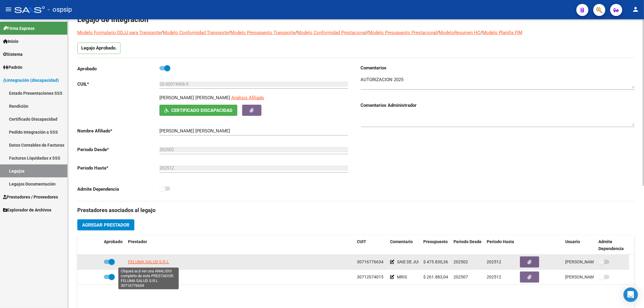  I want to click on p: Admite Dependencia, so click(119, 189).